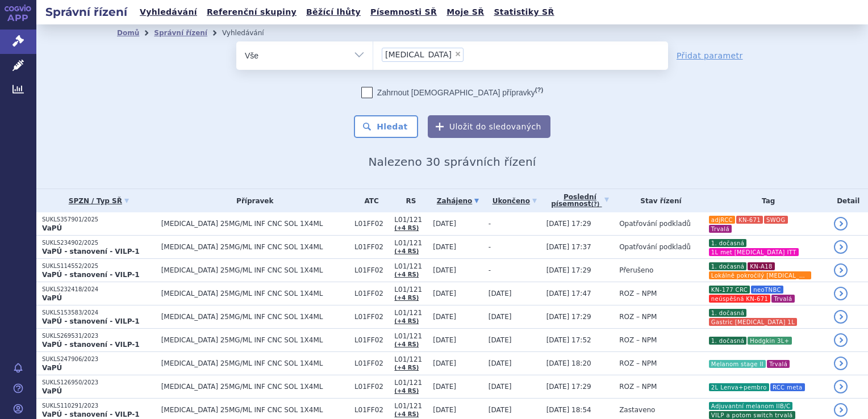 Image resolution: width=868 pixels, height=419 pixels. Describe the element at coordinates (334, 12) in the screenshot. I see `a: Běžící lhůty` at that location.